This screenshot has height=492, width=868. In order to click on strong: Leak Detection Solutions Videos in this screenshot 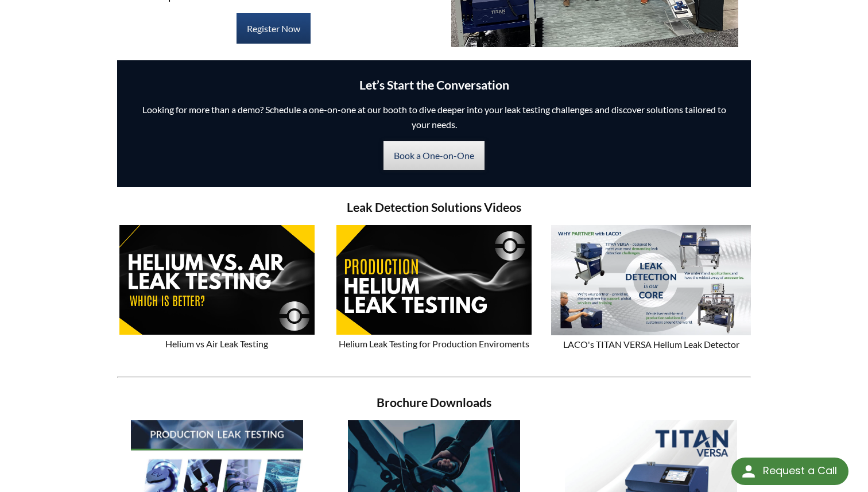, I will do `click(434, 208)`.